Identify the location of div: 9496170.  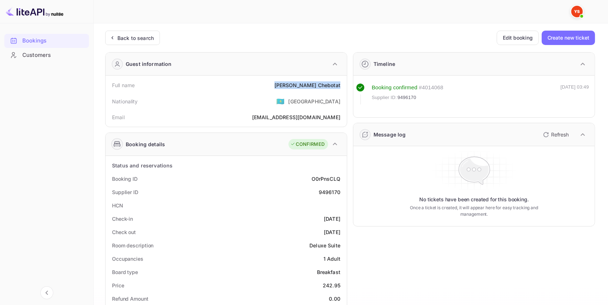
(330, 192).